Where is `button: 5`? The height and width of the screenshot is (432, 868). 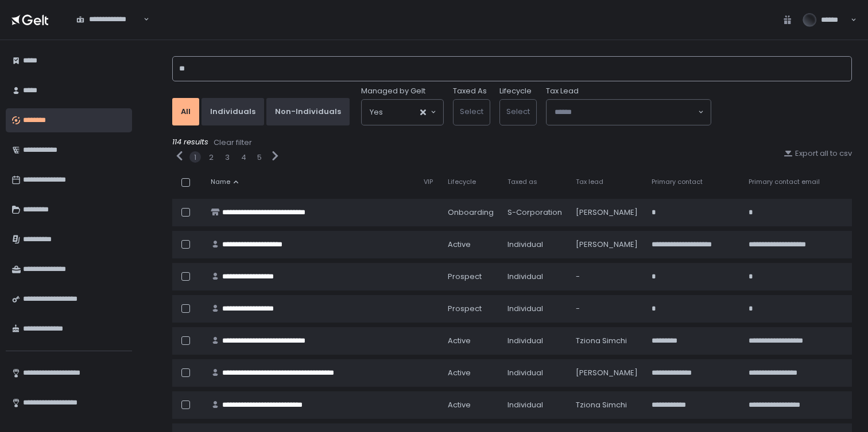 button: 5 is located at coordinates (259, 158).